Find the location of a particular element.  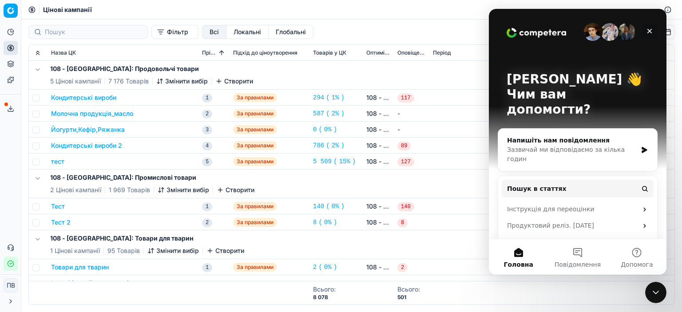

font: Тест is located at coordinates (58, 206).